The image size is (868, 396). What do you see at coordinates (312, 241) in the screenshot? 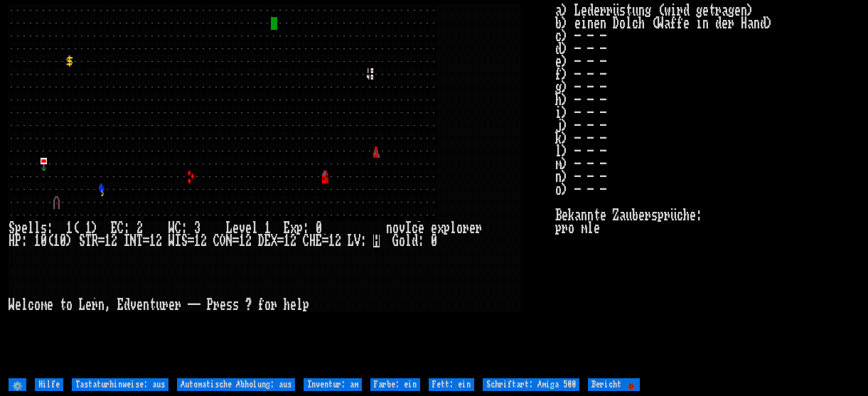
I see `div: H` at bounding box center [312, 241].